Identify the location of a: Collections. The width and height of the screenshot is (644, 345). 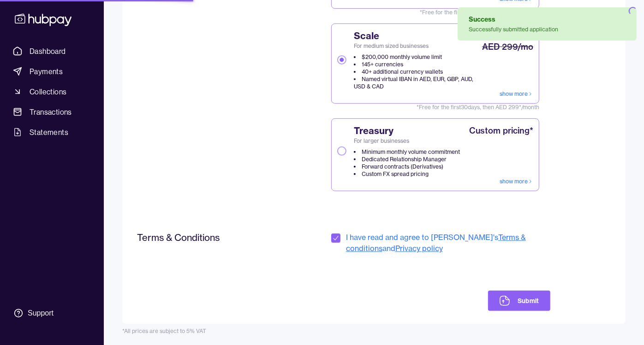
(51, 92).